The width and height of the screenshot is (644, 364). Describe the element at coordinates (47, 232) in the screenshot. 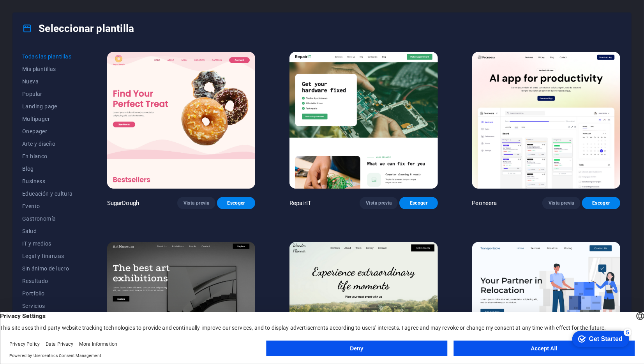

I see `span: Salud` at that location.